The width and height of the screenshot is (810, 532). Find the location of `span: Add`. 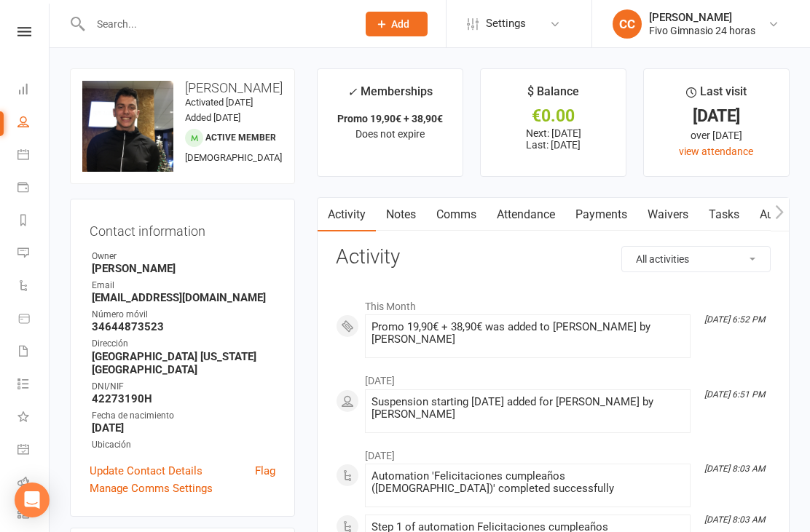

span: Add is located at coordinates (400, 24).